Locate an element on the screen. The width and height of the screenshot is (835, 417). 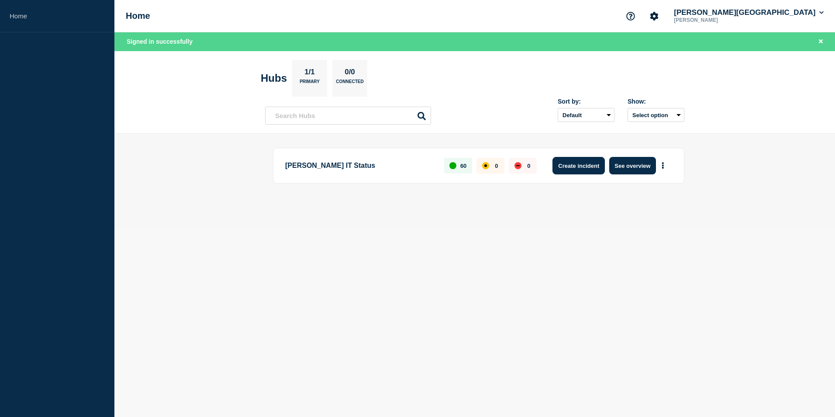
h2: Hubs is located at coordinates (274, 78).